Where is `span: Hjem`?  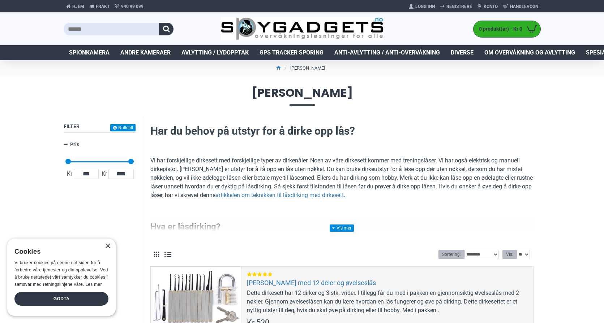 span: Hjem is located at coordinates (78, 7).